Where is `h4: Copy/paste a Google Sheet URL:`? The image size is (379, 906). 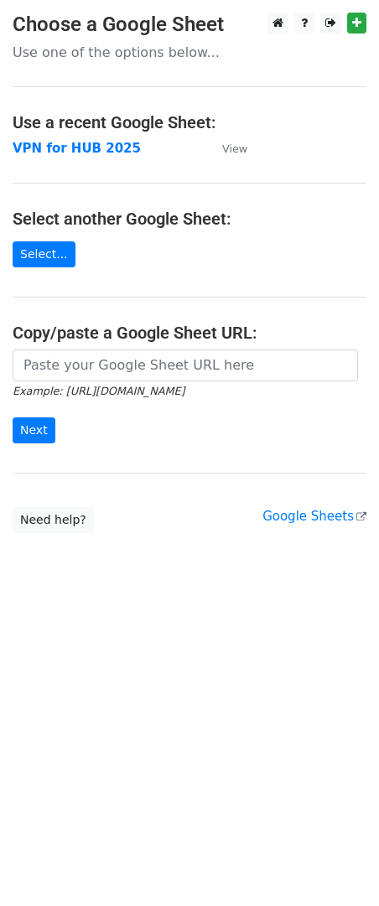 h4: Copy/paste a Google Sheet URL: is located at coordinates (189, 333).